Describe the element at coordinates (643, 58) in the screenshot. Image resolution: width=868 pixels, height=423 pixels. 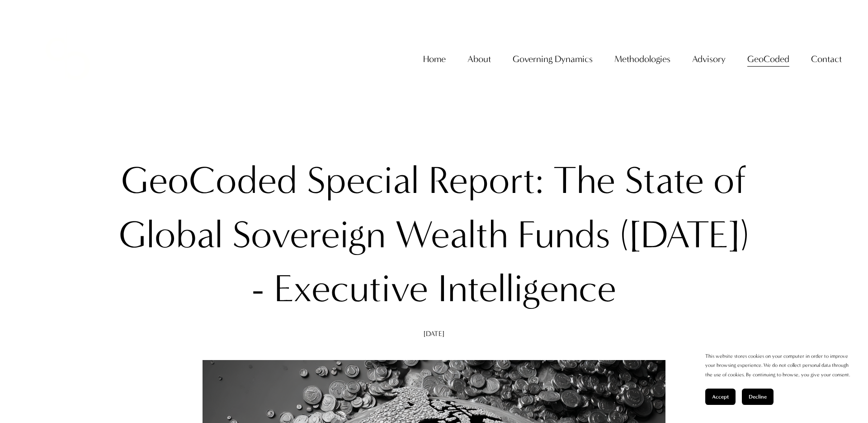
I see `span: Methodologies` at that location.